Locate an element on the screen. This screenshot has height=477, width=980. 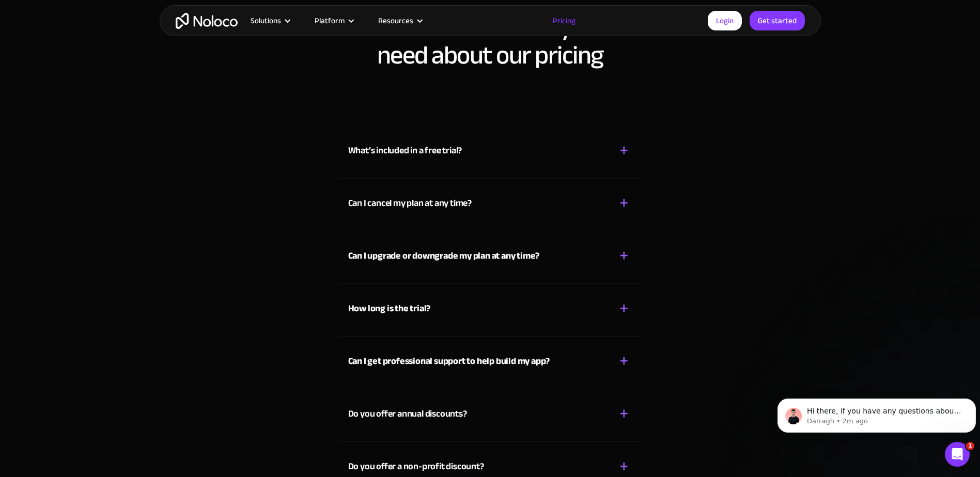
div: Do you offer annual discounts? is located at coordinates (407, 414).